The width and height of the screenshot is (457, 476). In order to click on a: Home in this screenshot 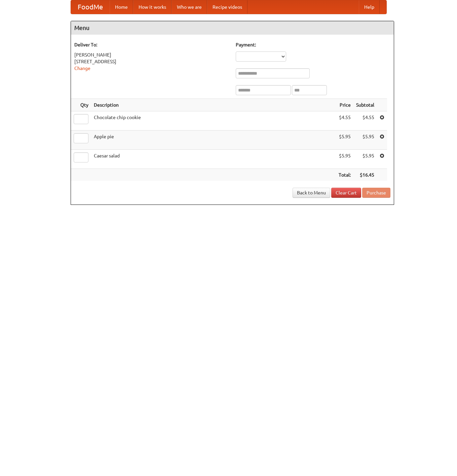, I will do `click(121, 7)`.